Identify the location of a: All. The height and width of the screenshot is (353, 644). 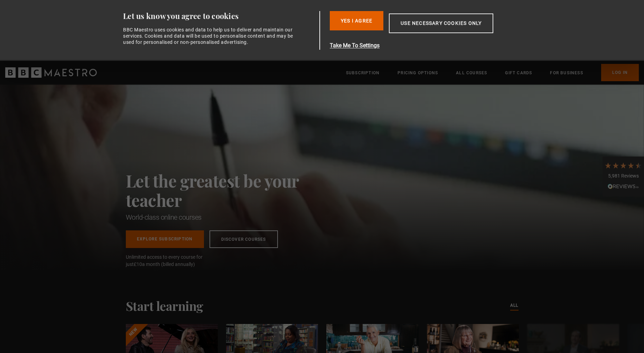
(514, 305).